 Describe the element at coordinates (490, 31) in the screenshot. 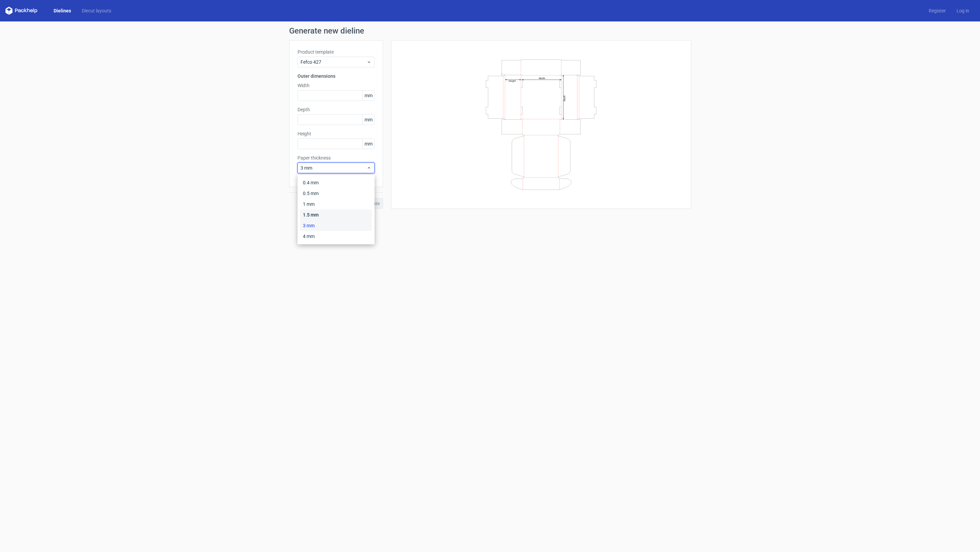

I see `h1: Generate new dieline` at that location.